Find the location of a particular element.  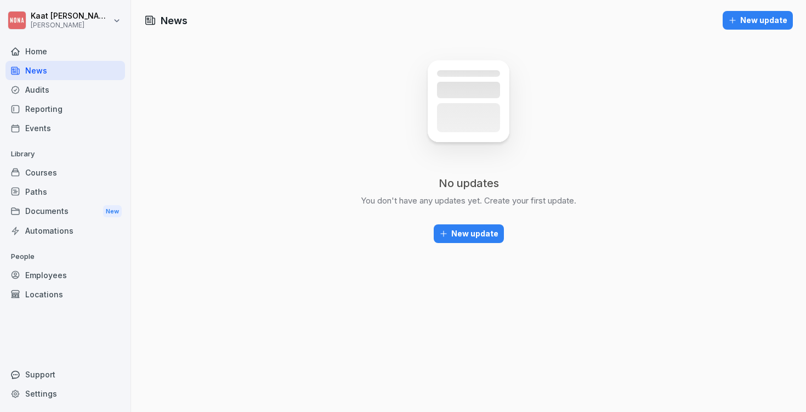

a: Paths is located at coordinates (65, 191).